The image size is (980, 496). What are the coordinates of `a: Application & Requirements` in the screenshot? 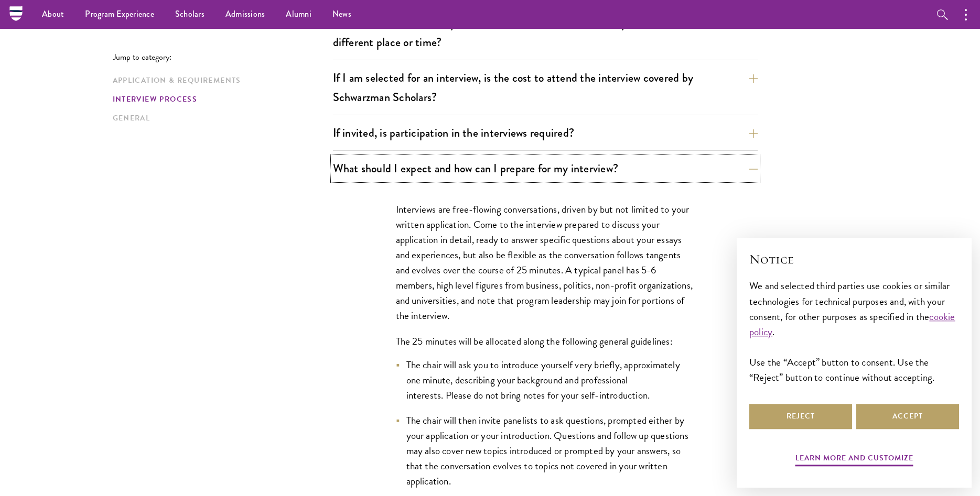 It's located at (219, 80).